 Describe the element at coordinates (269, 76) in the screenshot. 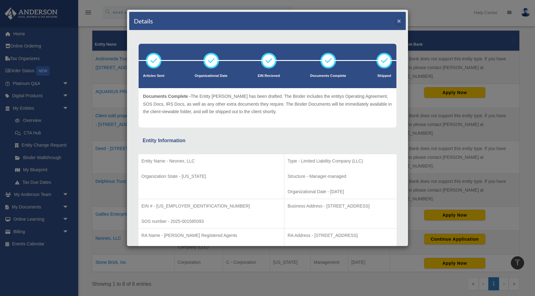

I see `p: EIN Recieved` at that location.